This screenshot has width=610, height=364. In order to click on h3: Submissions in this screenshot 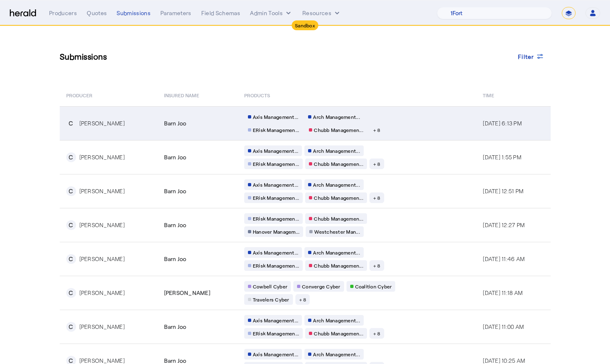, I will do `click(83, 57)`.